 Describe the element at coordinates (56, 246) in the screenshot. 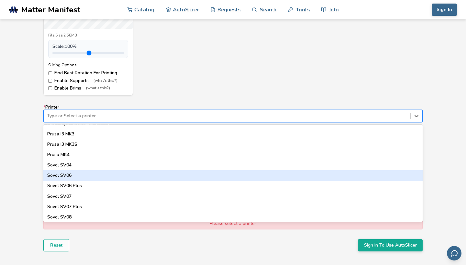

I see `button: Reset` at that location.